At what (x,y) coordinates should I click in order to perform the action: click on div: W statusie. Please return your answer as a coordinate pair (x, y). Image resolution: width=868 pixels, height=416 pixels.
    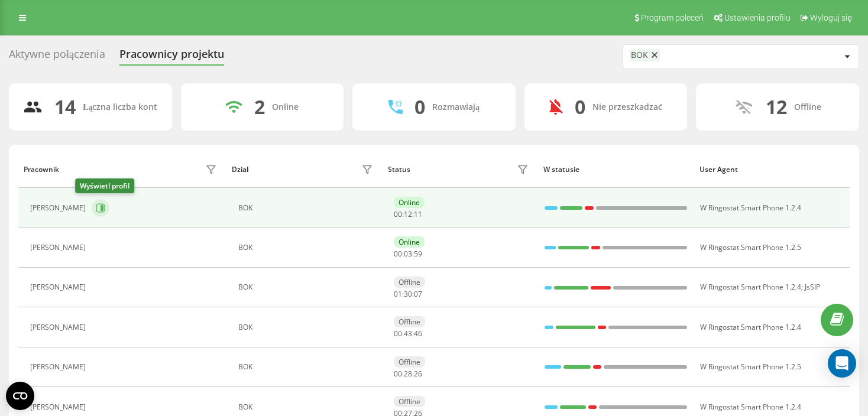
    Looking at the image, I should click on (616, 169).